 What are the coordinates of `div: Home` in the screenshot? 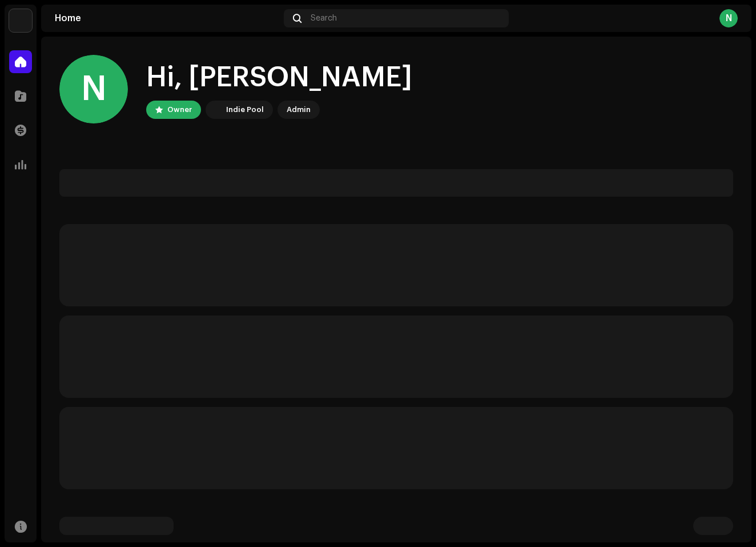 It's located at (167, 19).